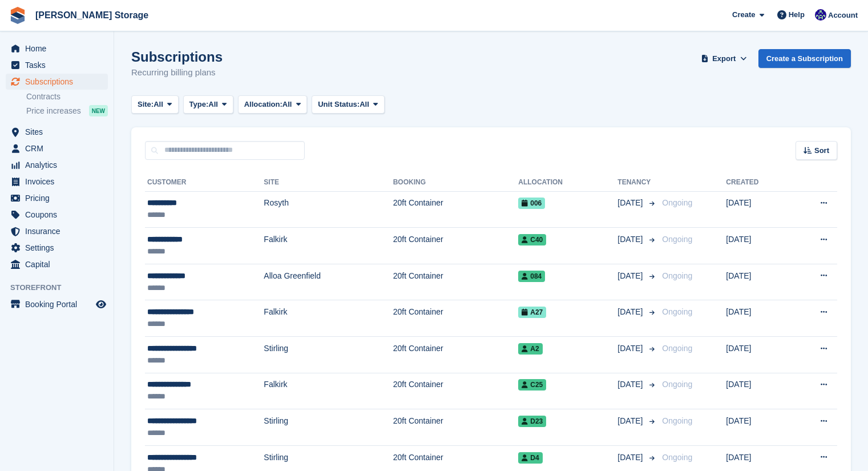 This screenshot has height=471, width=868. What do you see at coordinates (60, 198) in the screenshot?
I see `span: Pricing` at bounding box center [60, 198].